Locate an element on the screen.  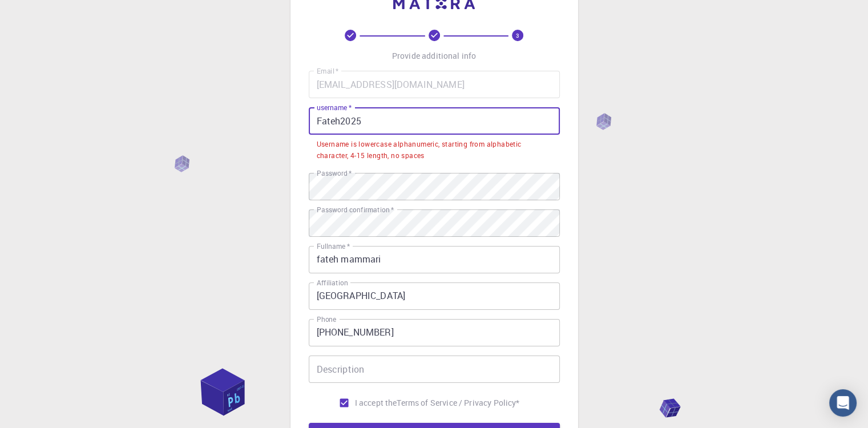
a: Terms of Service / Privacy Policy* is located at coordinates (458, 402).